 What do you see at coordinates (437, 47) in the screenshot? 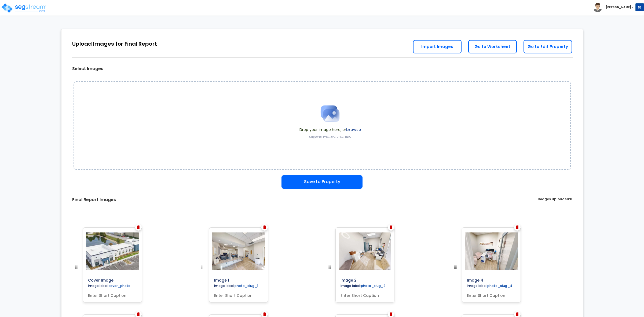
I see `a: Import Images` at bounding box center [437, 47].